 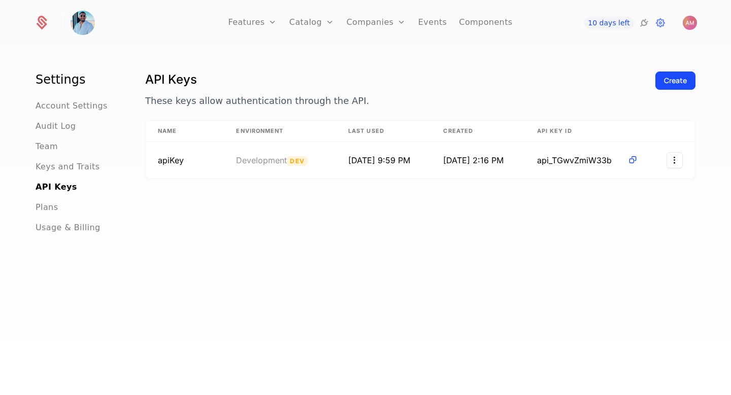 What do you see at coordinates (78, 80) in the screenshot?
I see `h1: Settings` at bounding box center [78, 80].